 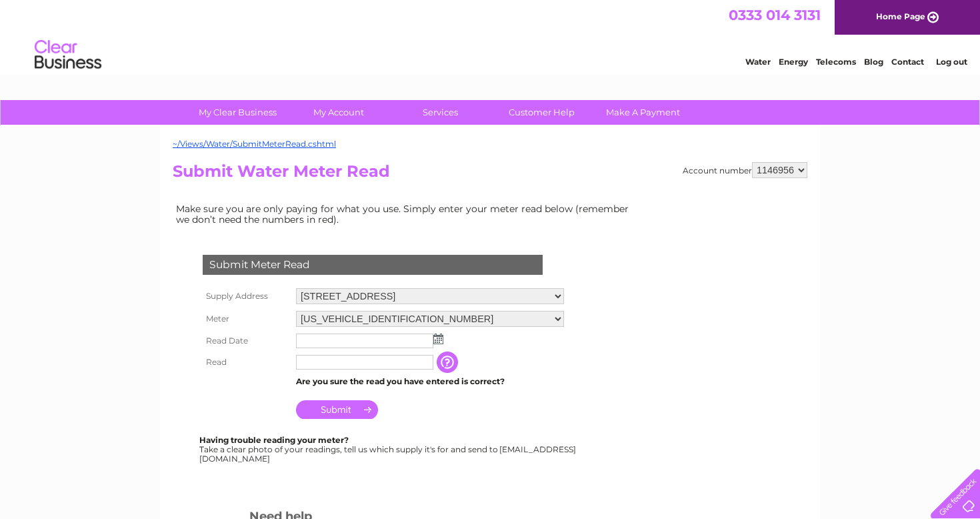 I want to click on a: Telecoms, so click(x=836, y=62).